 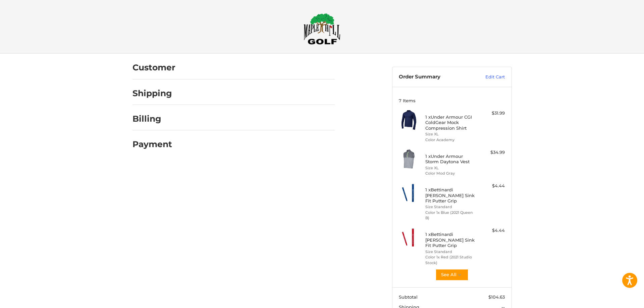 I want to click on li: Color Academy, so click(x=451, y=140).